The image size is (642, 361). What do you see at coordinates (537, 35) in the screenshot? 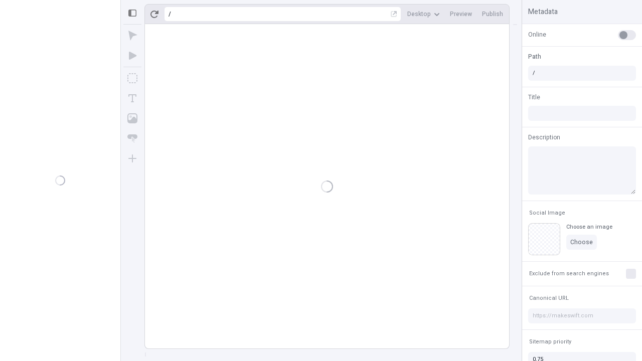
I see `span: Online` at bounding box center [537, 35].